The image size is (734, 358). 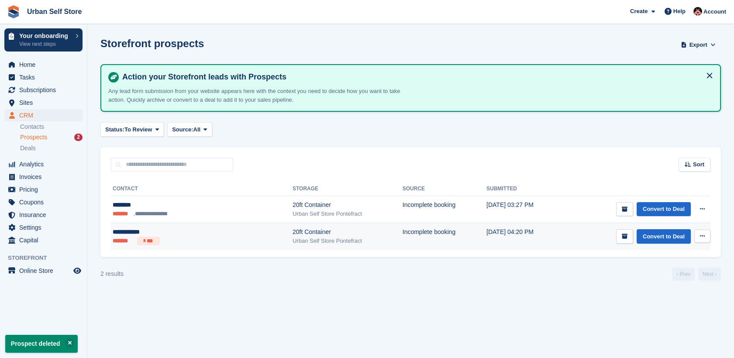 What do you see at coordinates (45, 103) in the screenshot?
I see `span: Sites` at bounding box center [45, 103].